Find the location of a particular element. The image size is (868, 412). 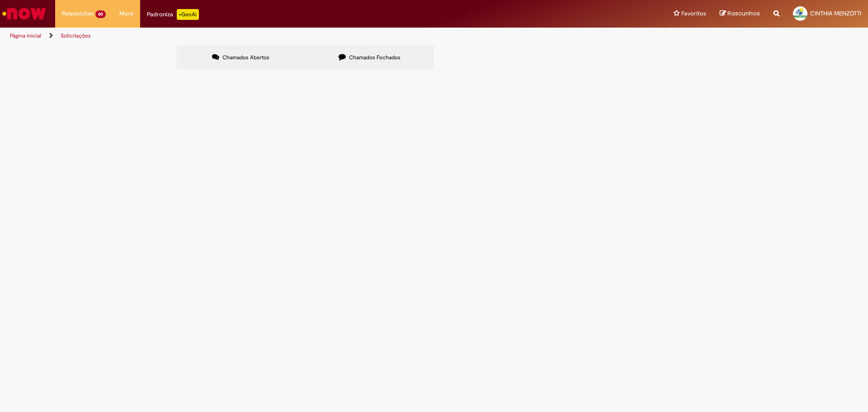

span: Chamados Abertos is located at coordinates (246, 57).